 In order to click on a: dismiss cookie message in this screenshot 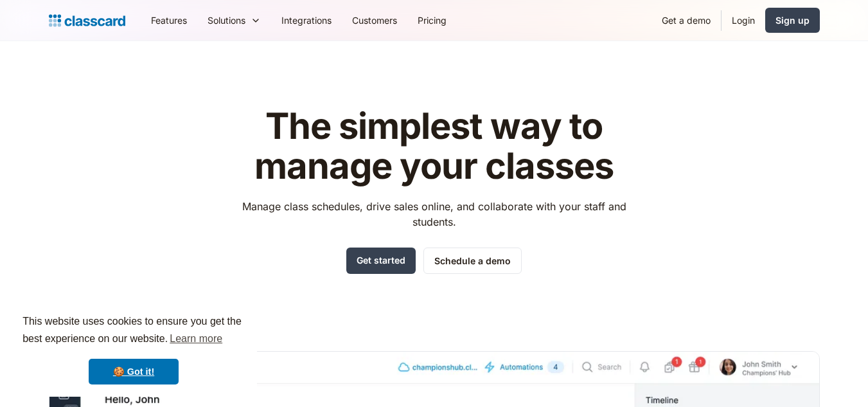, I will do `click(134, 372)`.